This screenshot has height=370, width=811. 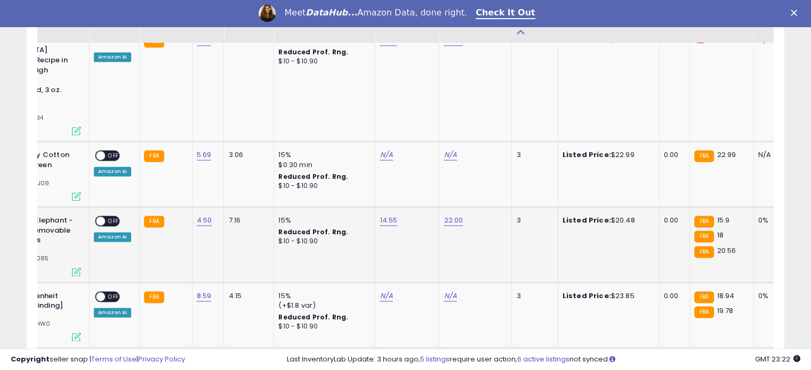 What do you see at coordinates (453, 221) in the screenshot?
I see `a: 22.00` at bounding box center [453, 221].